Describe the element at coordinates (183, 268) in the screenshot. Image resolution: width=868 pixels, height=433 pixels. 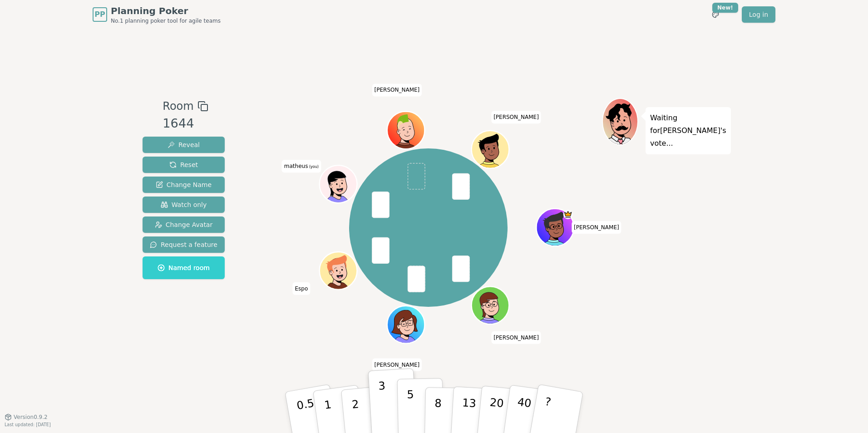
I see `button: Named room` at that location.